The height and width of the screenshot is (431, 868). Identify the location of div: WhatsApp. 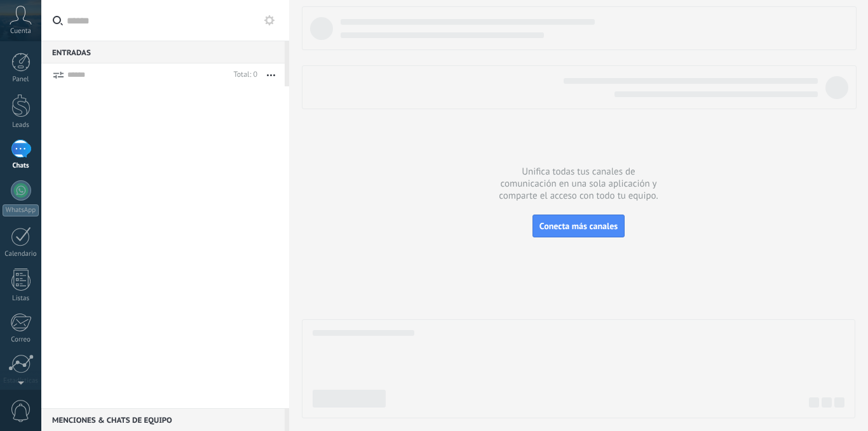
(21, 210).